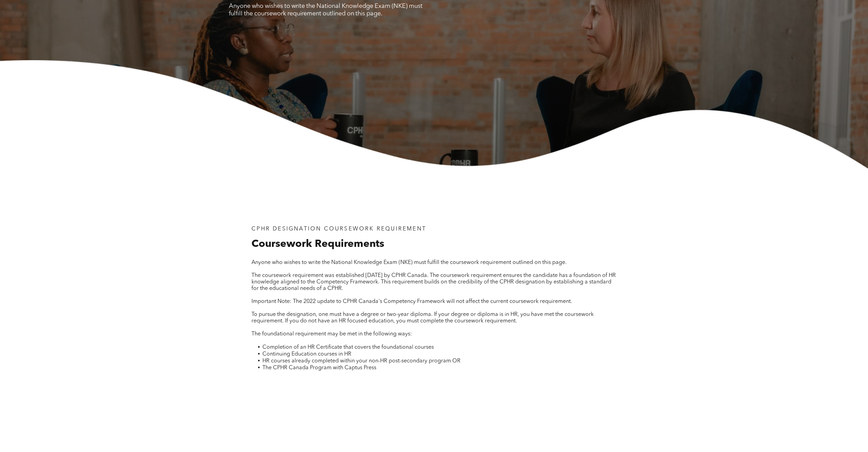 The width and height of the screenshot is (868, 452). Describe the element at coordinates (423, 318) in the screenshot. I see `span: To pursue the designation, one must have a degree or two-year diploma. If your degree or diploma ...` at that location.